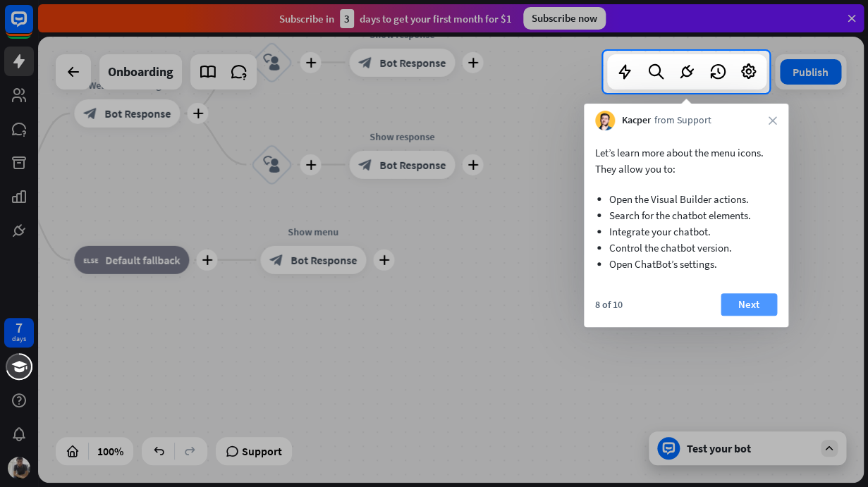  I want to click on li: Open ChatBot’s settings., so click(686, 263).